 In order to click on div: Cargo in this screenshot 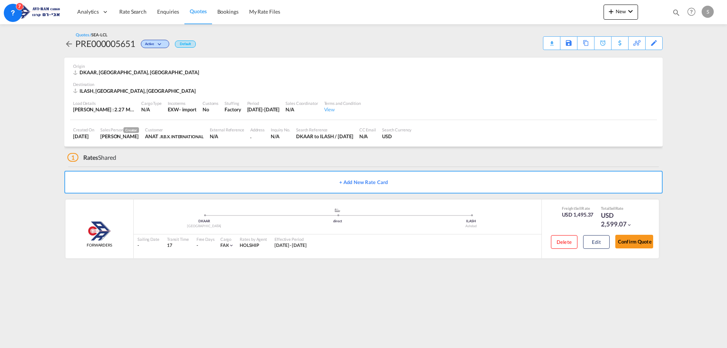, I will do `click(227, 239)`.